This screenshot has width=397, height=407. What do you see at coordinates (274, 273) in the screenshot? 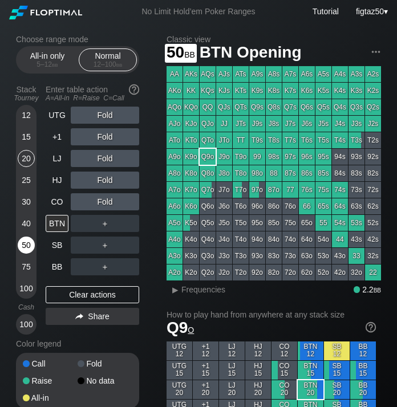
I see `div: 82o` at bounding box center [274, 273].